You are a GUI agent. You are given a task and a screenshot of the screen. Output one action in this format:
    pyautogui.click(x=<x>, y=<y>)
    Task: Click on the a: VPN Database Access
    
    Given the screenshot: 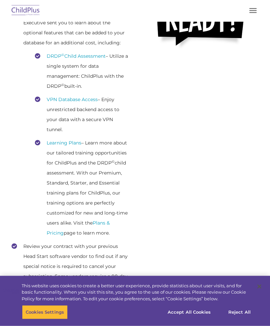 What is the action you would take?
    pyautogui.click(x=72, y=99)
    